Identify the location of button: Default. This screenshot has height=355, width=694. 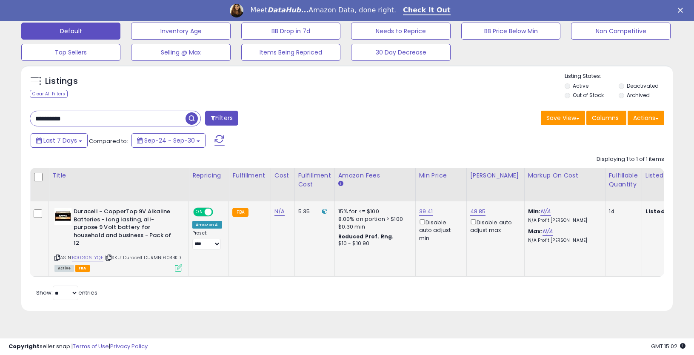
(71, 31).